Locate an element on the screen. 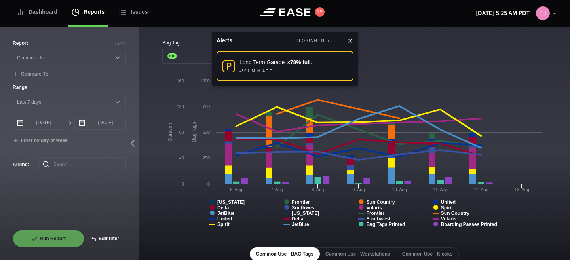 This screenshot has height=260, width=570. tspan: 12. Aug is located at coordinates (481, 190).